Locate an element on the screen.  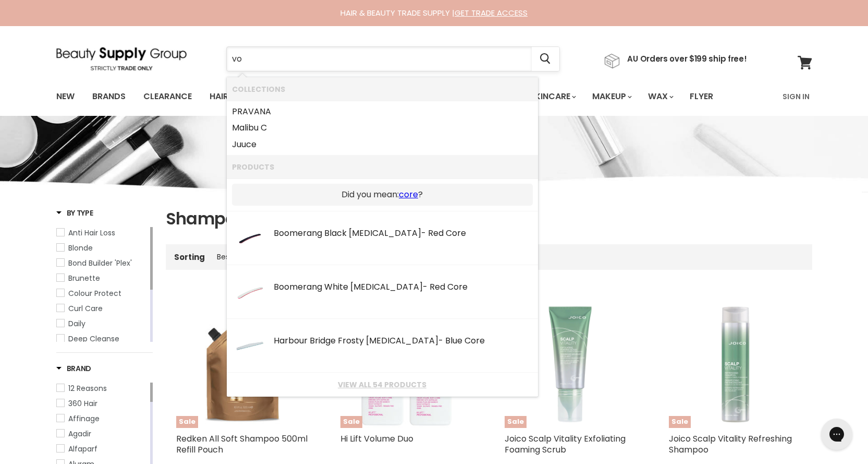
li: Products is located at coordinates (382, 167).